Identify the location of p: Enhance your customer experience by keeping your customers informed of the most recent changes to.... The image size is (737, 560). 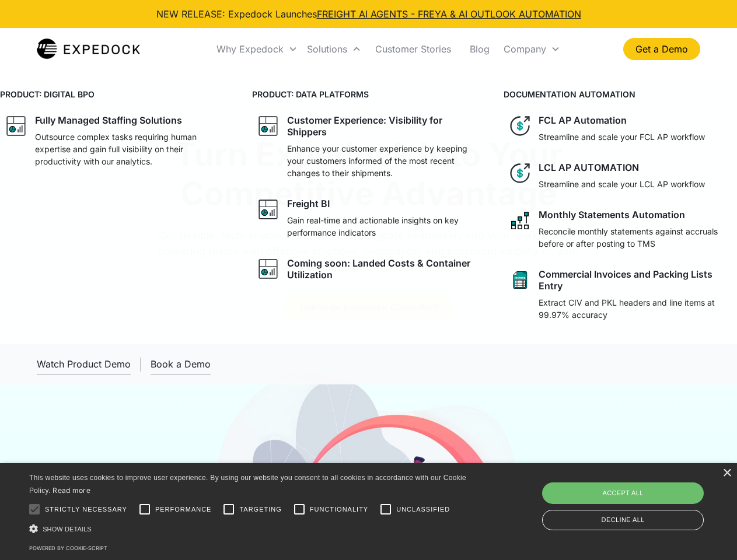
(384, 160).